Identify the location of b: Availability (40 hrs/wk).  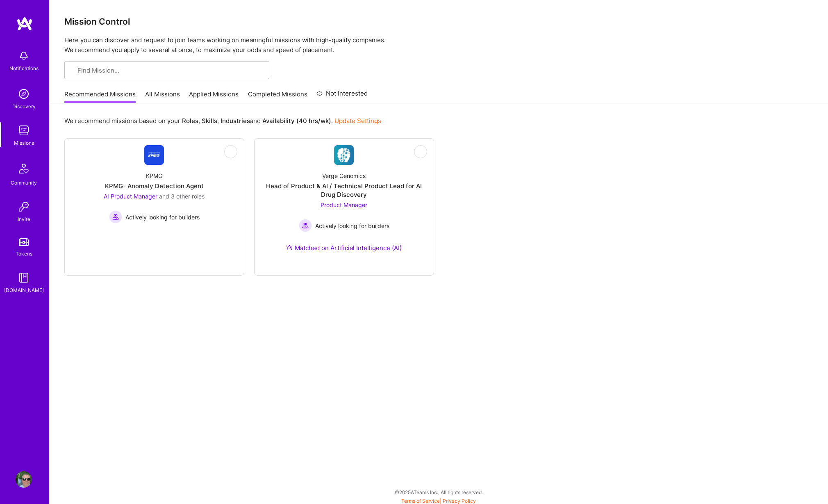
(297, 120).